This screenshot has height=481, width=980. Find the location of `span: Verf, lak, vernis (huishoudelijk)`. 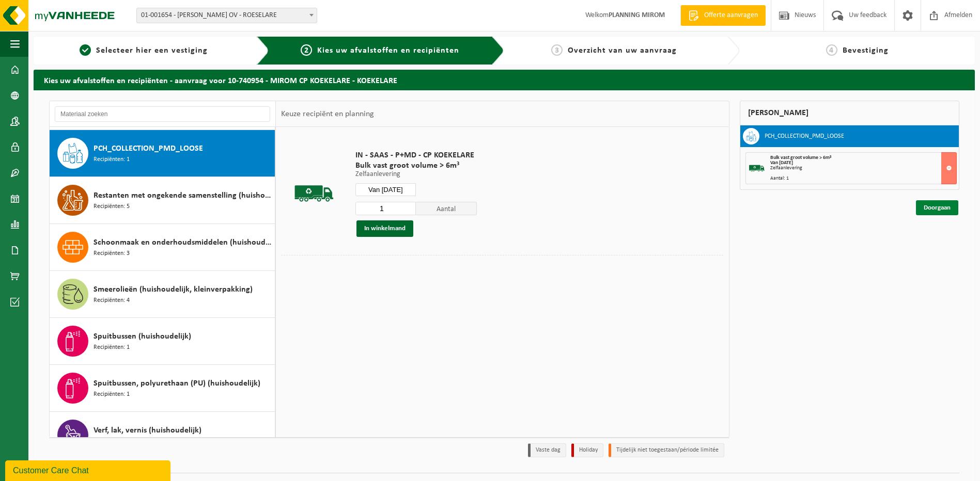

span: Verf, lak, vernis (huishoudelijk) is located at coordinates (147, 431).